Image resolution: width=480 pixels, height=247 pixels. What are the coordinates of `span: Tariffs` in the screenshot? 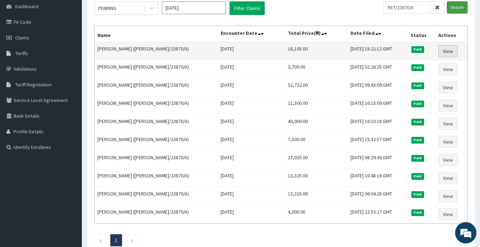 It's located at (22, 53).